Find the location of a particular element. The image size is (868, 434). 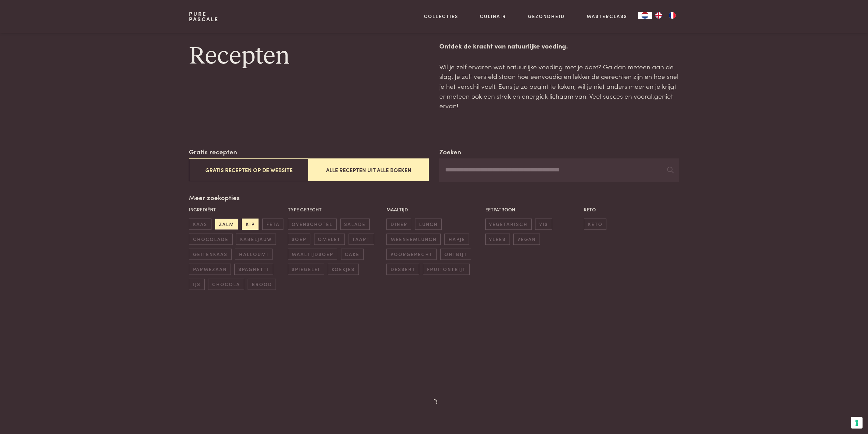

span: keto is located at coordinates (595, 224).